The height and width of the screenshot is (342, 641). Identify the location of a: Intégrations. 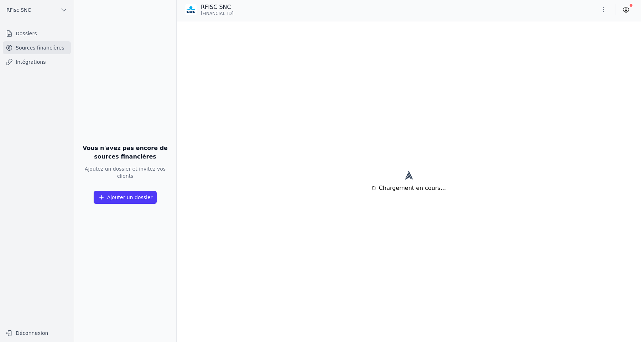
(37, 62).